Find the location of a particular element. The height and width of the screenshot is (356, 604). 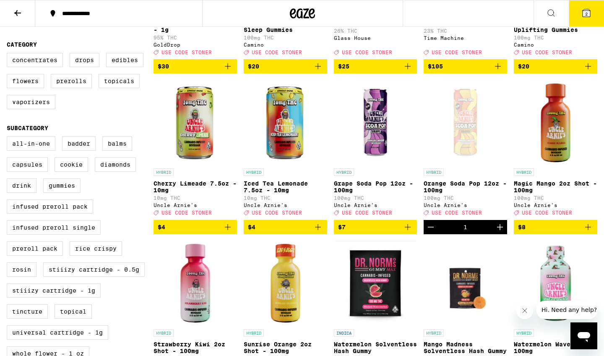

p: 26% THC is located at coordinates (375, 31).